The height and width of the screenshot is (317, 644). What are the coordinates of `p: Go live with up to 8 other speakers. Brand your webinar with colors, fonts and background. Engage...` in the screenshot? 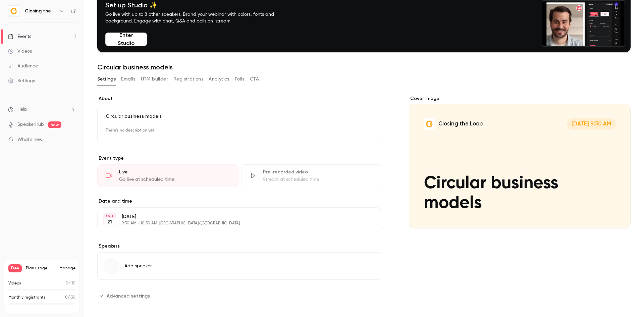 It's located at (197, 18).